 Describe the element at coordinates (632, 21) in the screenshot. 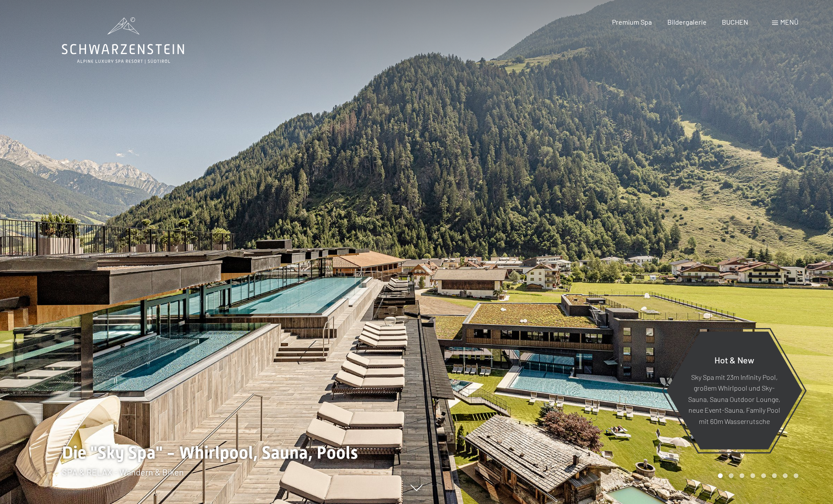

I see `span: Premium Spa` at that location.